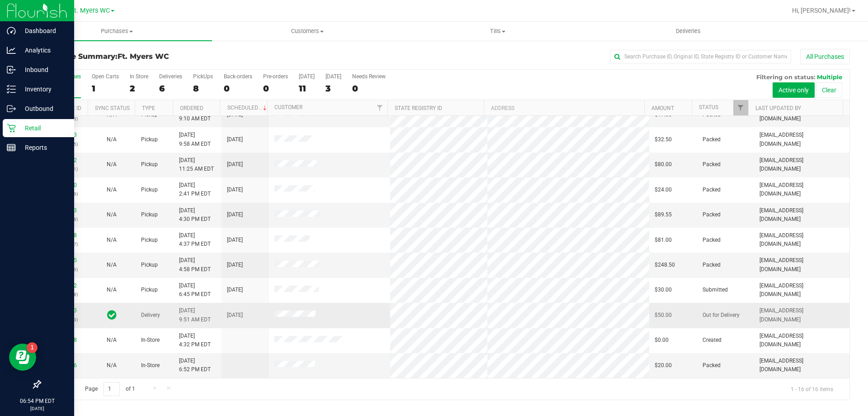 Image resolution: width=868 pixels, height=416 pixels. Describe the element at coordinates (174, 57) in the screenshot. I see `h3: Purchase Summary:` at that location.